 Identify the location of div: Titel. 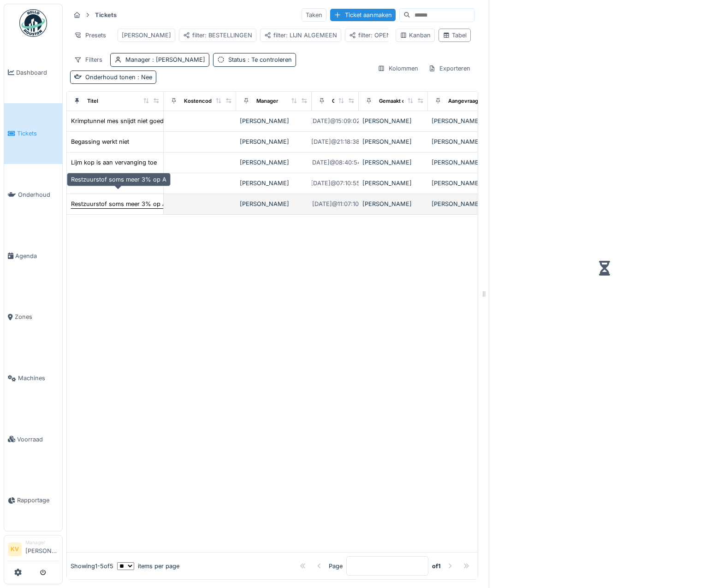
(92, 101).